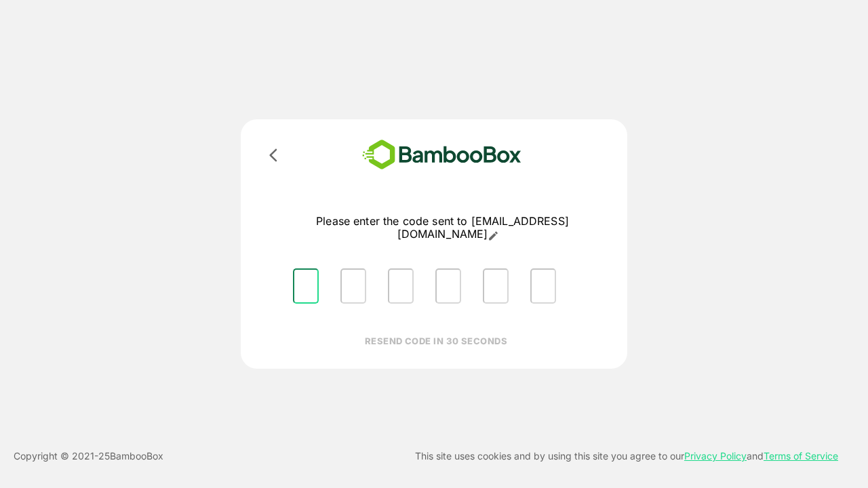 This screenshot has height=488, width=868. I want to click on img: bamboobox, so click(441, 155).